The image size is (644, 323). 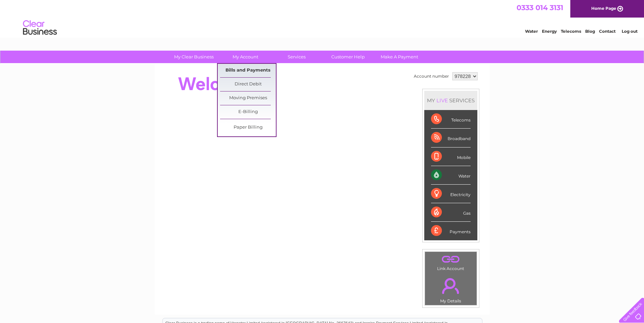 I want to click on span: 0333 014 3131, so click(x=540, y=7).